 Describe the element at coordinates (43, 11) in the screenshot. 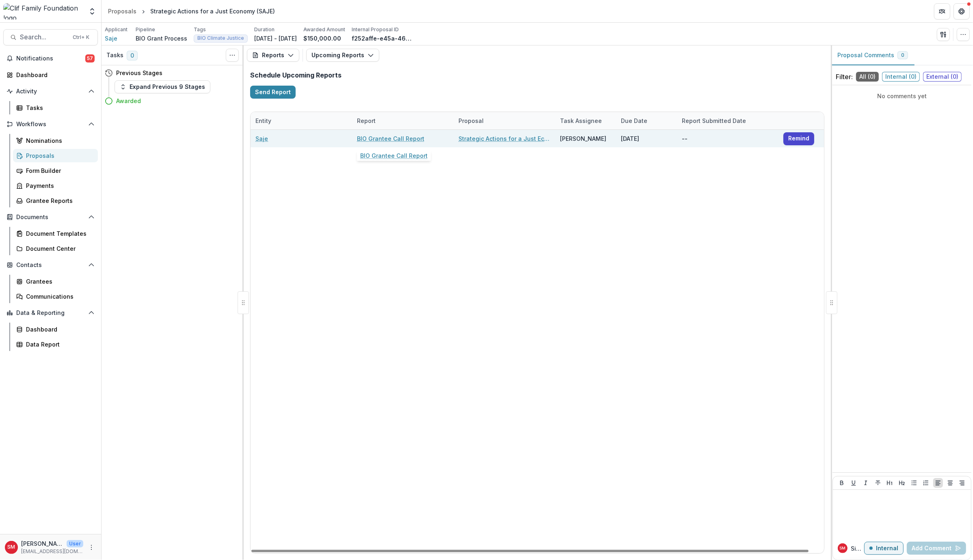

I see `img: Clif Family Foundation logo` at that location.